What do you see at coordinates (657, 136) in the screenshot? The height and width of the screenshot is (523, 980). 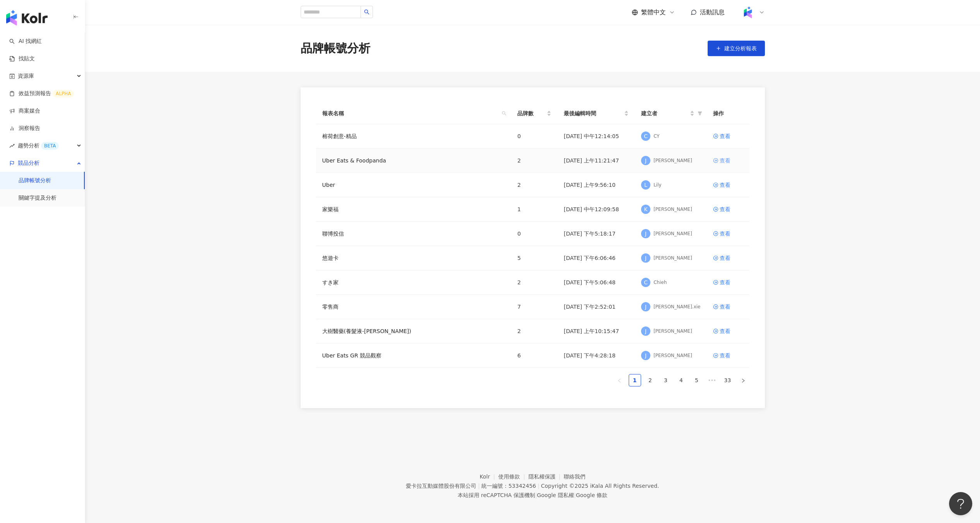 I see `div: CY` at bounding box center [657, 136].